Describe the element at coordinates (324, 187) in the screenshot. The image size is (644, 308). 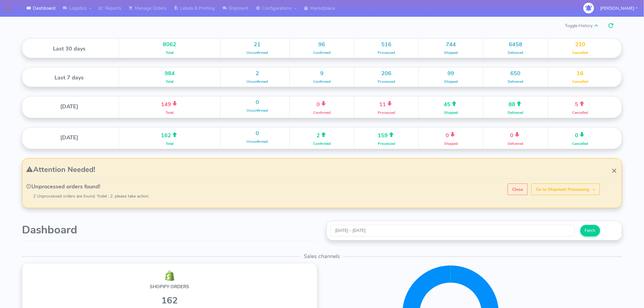
I see `h4: Unprocessed orders found!` at that location.